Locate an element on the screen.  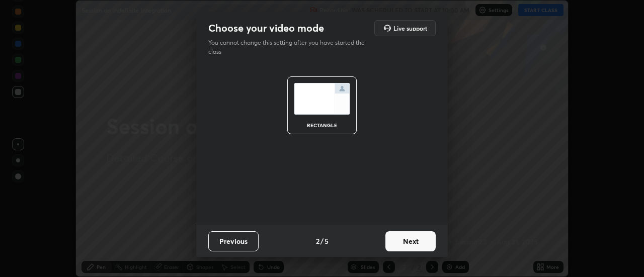
h5: Live support is located at coordinates (410, 28).